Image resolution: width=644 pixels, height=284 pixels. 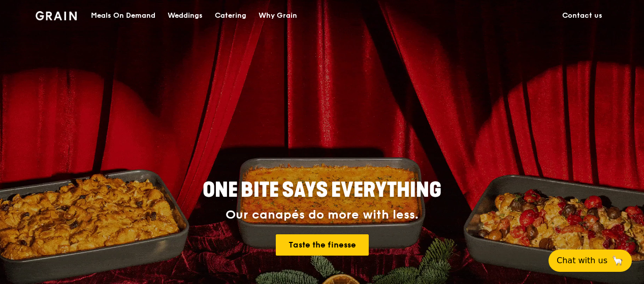 What do you see at coordinates (322, 215) in the screenshot?
I see `div: Our canapés do more with less.` at bounding box center [322, 215].